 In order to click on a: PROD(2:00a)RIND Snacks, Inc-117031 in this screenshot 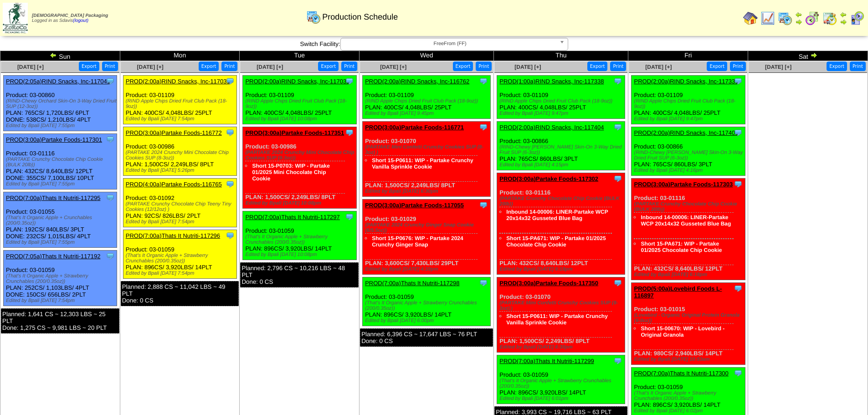, I will do `click(178, 81)`.